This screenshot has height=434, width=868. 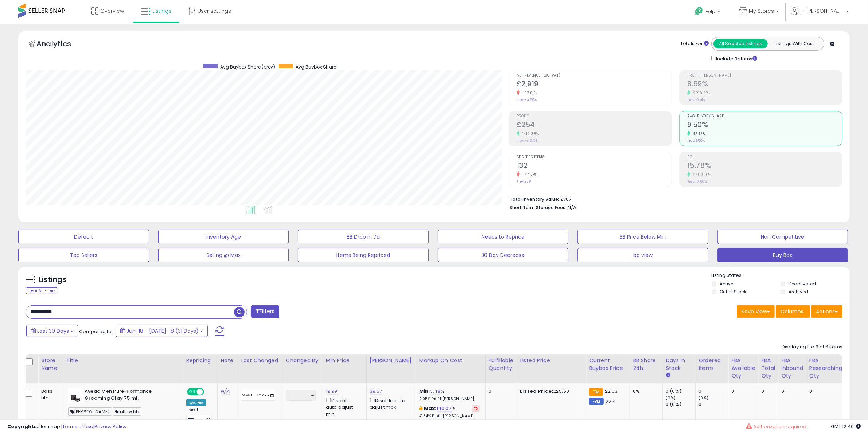 What do you see at coordinates (701, 174) in the screenshot?
I see `small: 2490.91%` at bounding box center [701, 174].